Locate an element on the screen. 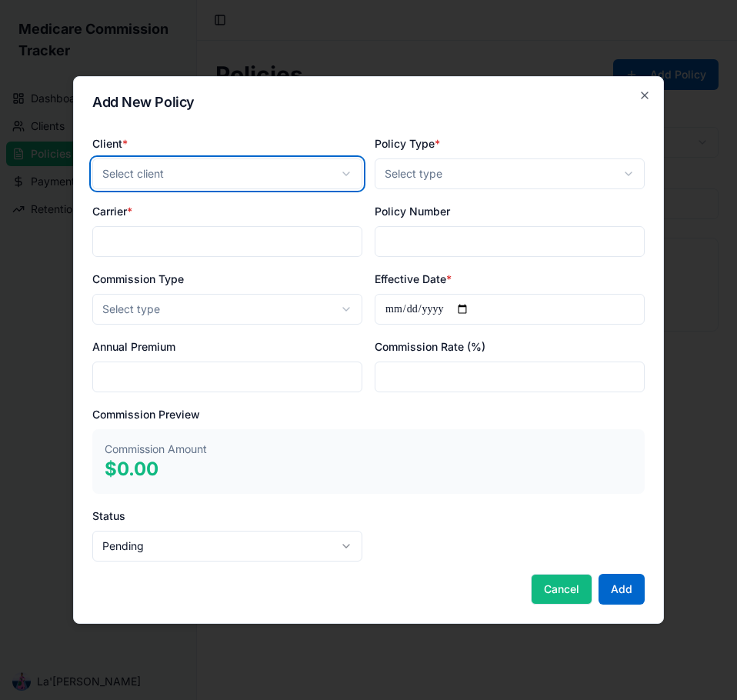 This screenshot has width=737, height=700. label: Client is located at coordinates (110, 143).